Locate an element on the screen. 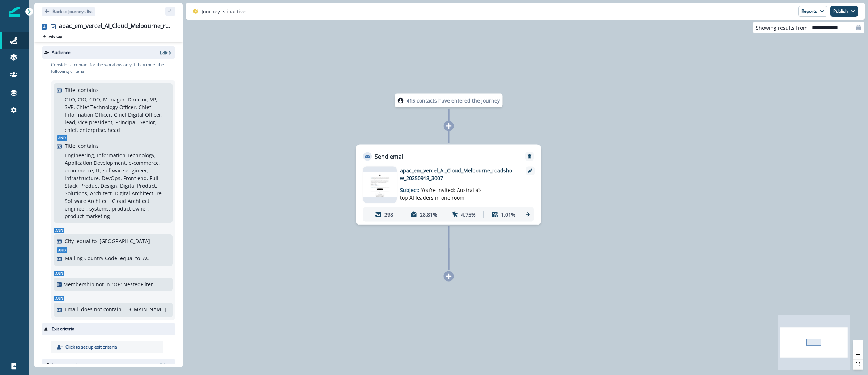 This screenshot has width=868, height=375. button: sidebar collapse toggle is located at coordinates (170, 12).